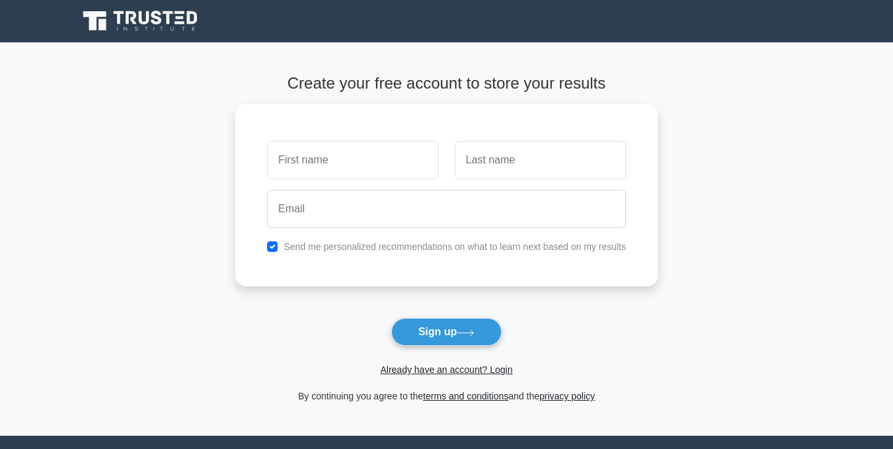 This screenshot has width=893, height=449. What do you see at coordinates (567, 396) in the screenshot?
I see `a: privacy policy` at bounding box center [567, 396].